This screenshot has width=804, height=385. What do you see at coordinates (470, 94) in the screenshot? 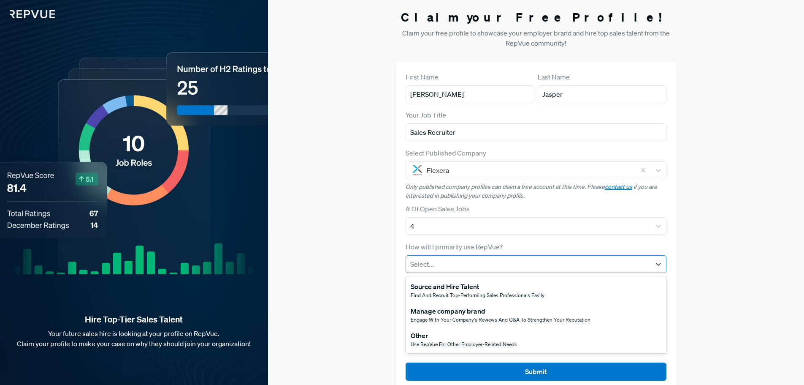
I see `input: First Name` at bounding box center [470, 94].